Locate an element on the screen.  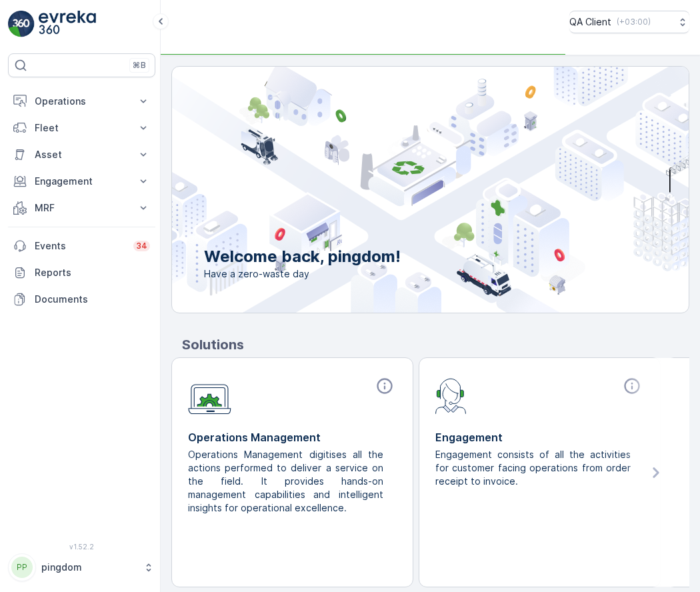
p: Documents is located at coordinates (92, 300).